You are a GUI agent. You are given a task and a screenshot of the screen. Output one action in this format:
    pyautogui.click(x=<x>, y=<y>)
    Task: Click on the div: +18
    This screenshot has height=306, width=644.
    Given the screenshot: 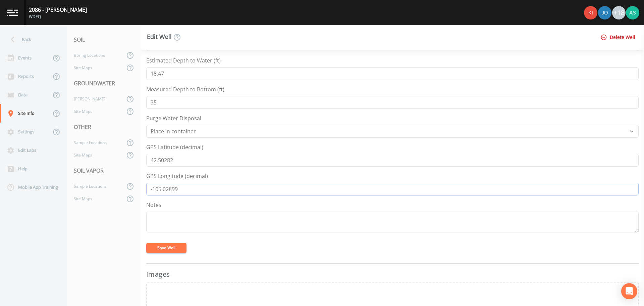 What is the action you would take?
    pyautogui.click(x=619, y=13)
    